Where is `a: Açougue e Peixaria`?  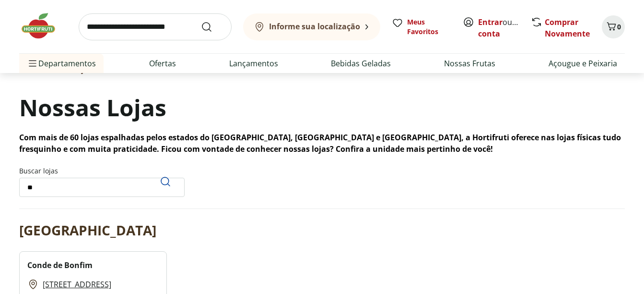
a: Açougue e Peixaria is located at coordinates (583, 63).